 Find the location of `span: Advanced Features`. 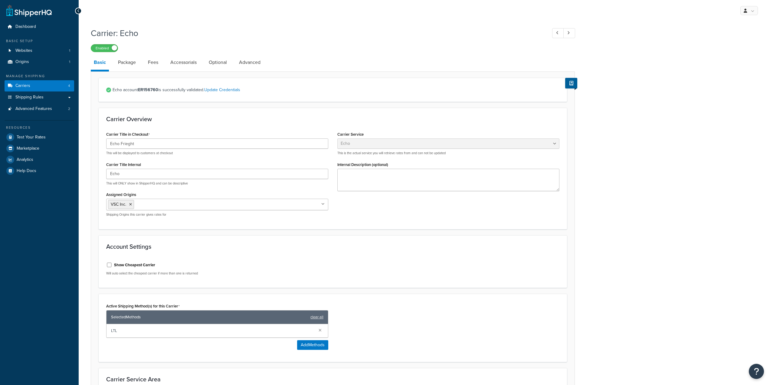

span: Advanced Features is located at coordinates (34, 109).